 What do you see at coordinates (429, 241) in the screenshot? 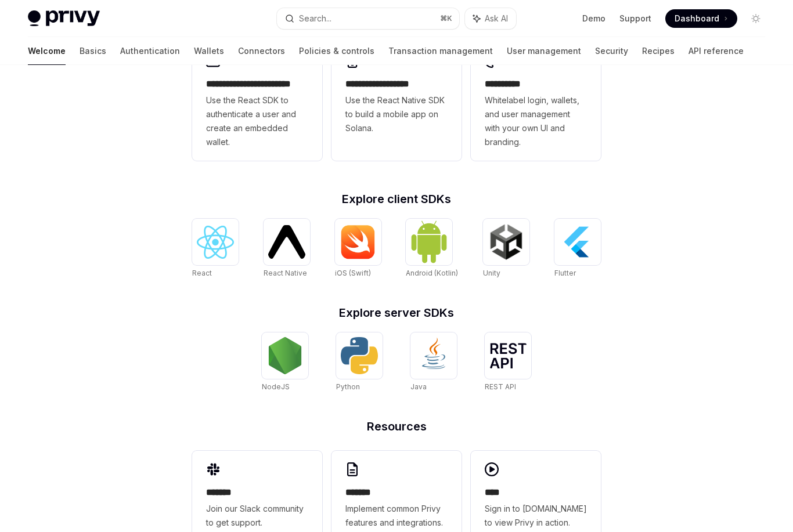
I see `img: Android (Kotlin)` at bounding box center [429, 241].